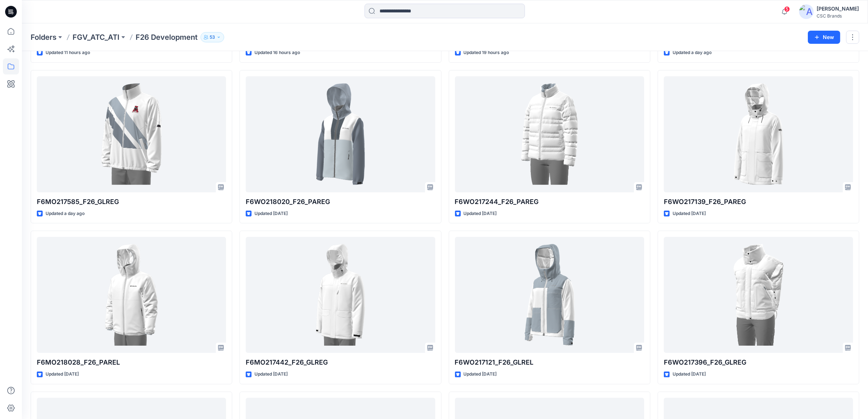  What do you see at coordinates (131, 134) in the screenshot?
I see `a: F6MO217585_F26_GLREG` at bounding box center [131, 134].